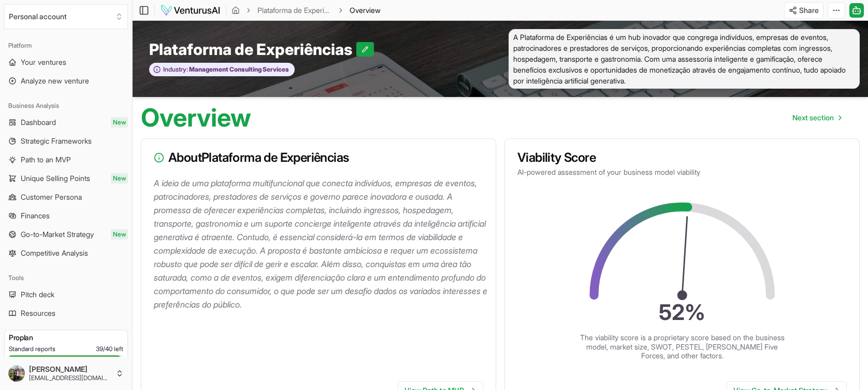 The height and width of the screenshot is (390, 868). Describe the element at coordinates (321, 243) in the screenshot. I see `p: A ideia de uma plataforma multifuncional que conecta indivíduos, empresas de eventos, patrocinado...` at that location.